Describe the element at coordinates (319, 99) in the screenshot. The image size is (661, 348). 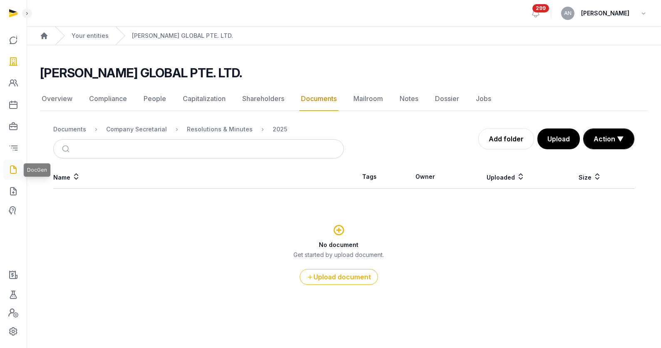
I see `a: Documents` at that location.